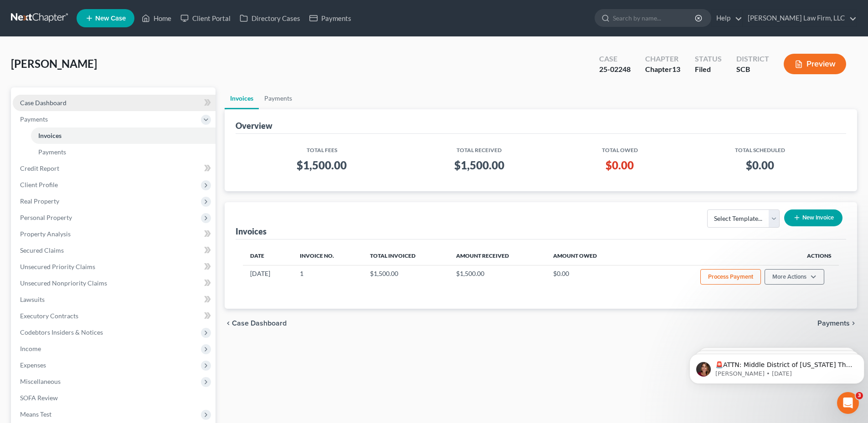 The width and height of the screenshot is (868, 423). I want to click on a: Property Analysis, so click(114, 234).